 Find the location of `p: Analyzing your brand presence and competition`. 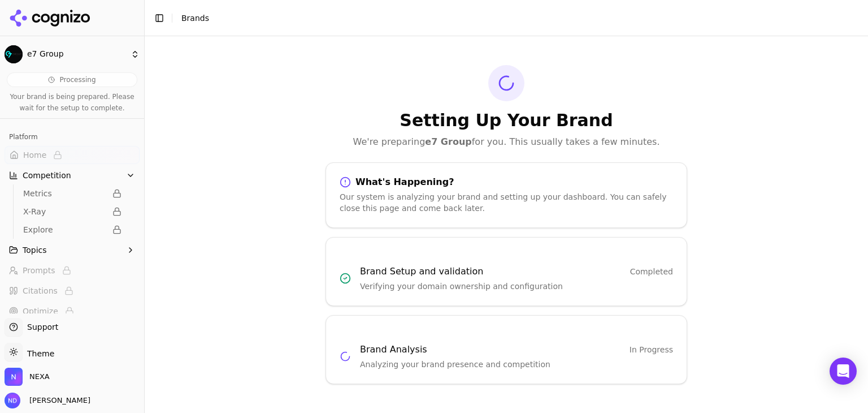

p: Analyzing your brand presence and competition is located at coordinates (516, 364).